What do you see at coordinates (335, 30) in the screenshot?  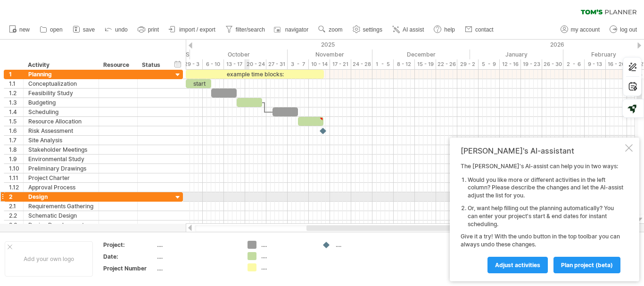 I see `span: zoom` at bounding box center [335, 30].